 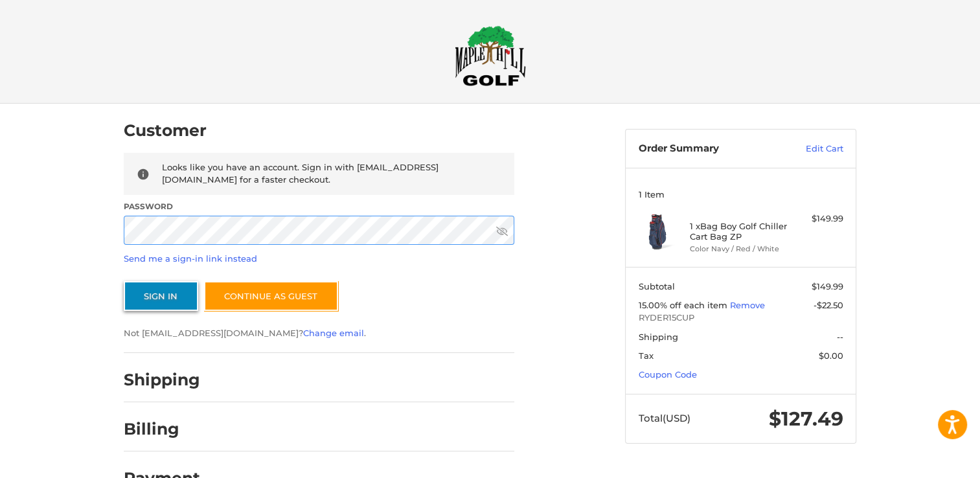 What do you see at coordinates (318, 206) in the screenshot?
I see `label: Password` at bounding box center [318, 206].